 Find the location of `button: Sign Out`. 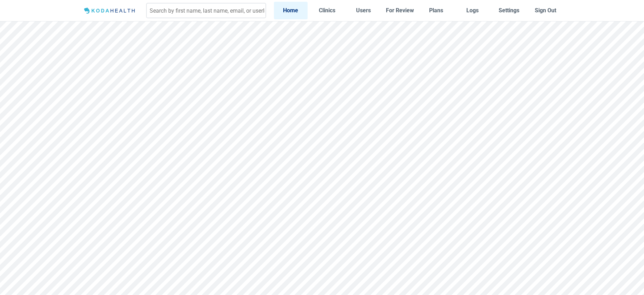

button: Sign Out is located at coordinates (546, 10).